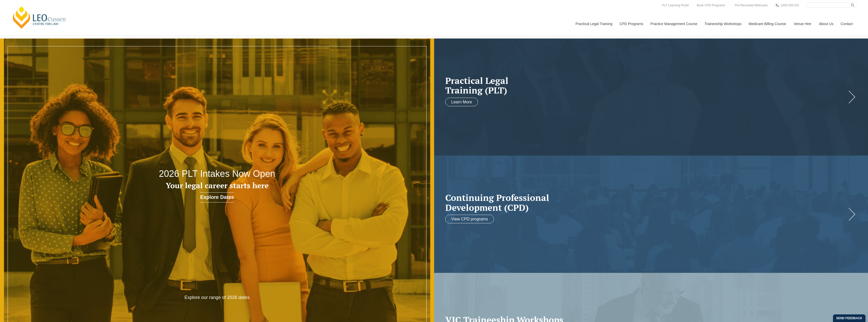  What do you see at coordinates (674, 24) in the screenshot?
I see `a: Practice Management Course` at bounding box center [674, 24].